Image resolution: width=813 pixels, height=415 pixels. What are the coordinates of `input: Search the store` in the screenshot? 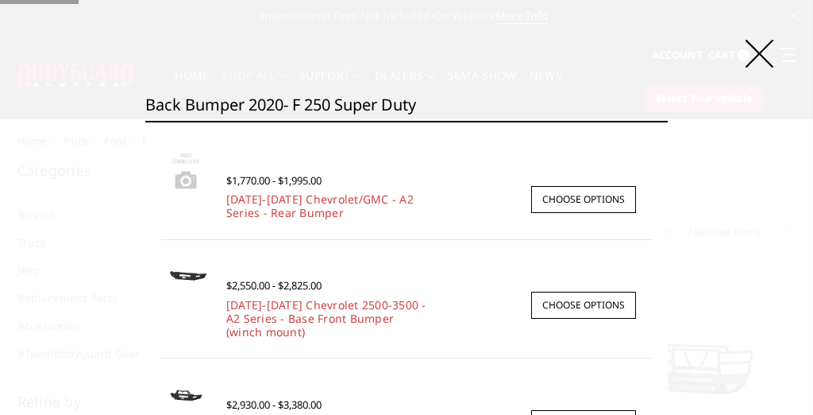 It's located at (407, 105).